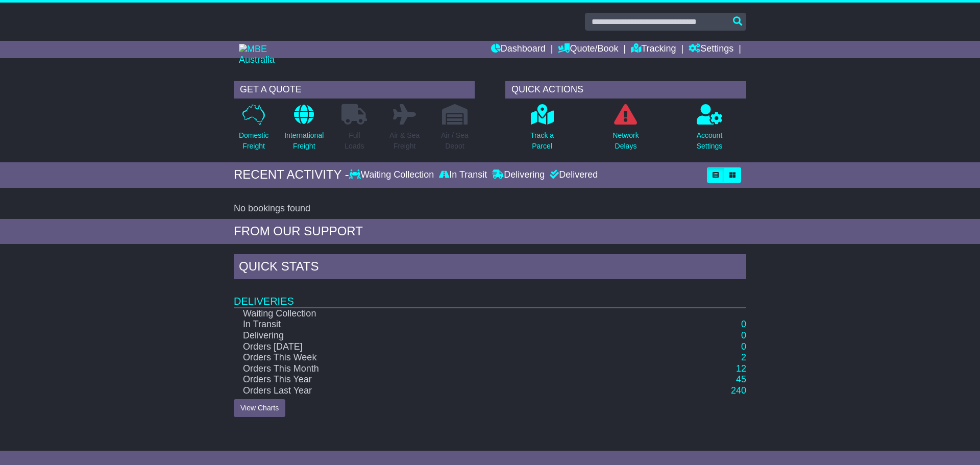 The height and width of the screenshot is (465, 980). Describe the element at coordinates (741, 379) in the screenshot. I see `a: 45` at that location.